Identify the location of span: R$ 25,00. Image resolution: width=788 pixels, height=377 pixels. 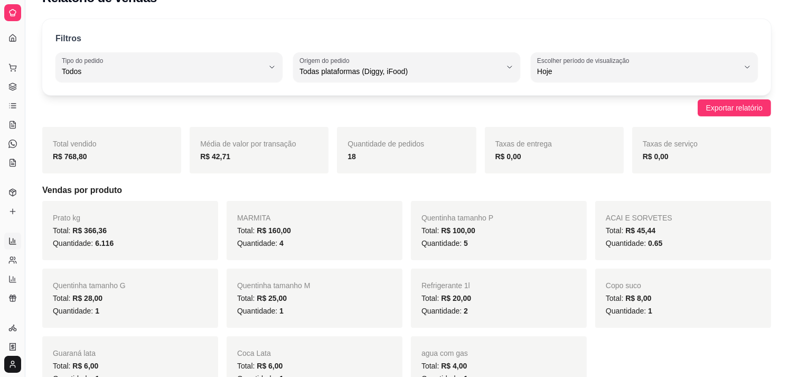
(271, 298).